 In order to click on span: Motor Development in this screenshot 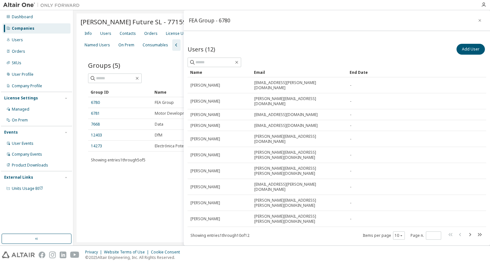, I will do `click(173, 113)`.